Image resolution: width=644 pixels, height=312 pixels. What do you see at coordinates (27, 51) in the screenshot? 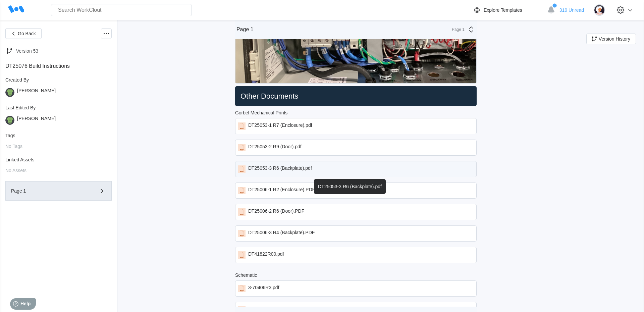
I see `div: Version 53` at bounding box center [27, 51].